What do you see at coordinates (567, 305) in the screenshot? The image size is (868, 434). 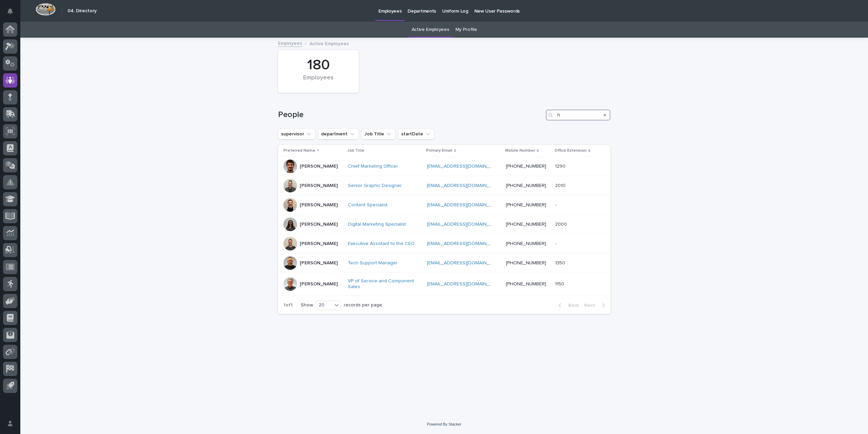 I see `button: Back` at bounding box center [567, 305].